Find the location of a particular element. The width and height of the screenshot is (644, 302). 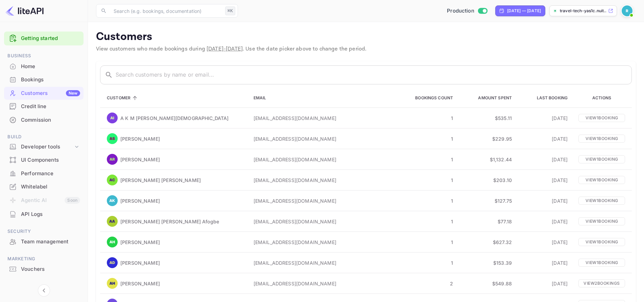

div: Switch to Sandbox mode is located at coordinates (467, 11).